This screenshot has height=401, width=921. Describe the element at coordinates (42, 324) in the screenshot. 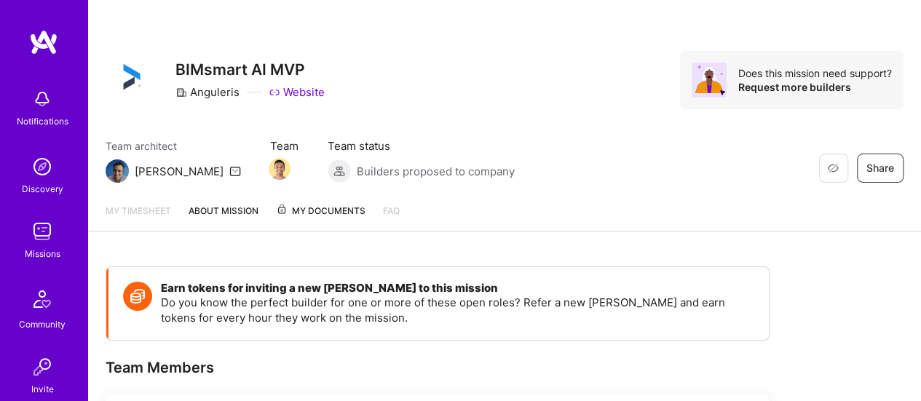

I see `div: Community` at that location.